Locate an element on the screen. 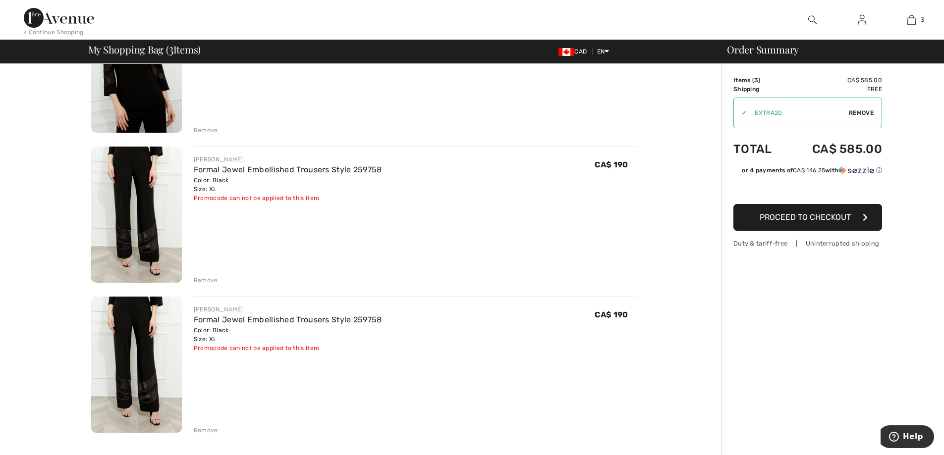 Image resolution: width=944 pixels, height=455 pixels. button: Proceed to Checkout is located at coordinates (807, 217).